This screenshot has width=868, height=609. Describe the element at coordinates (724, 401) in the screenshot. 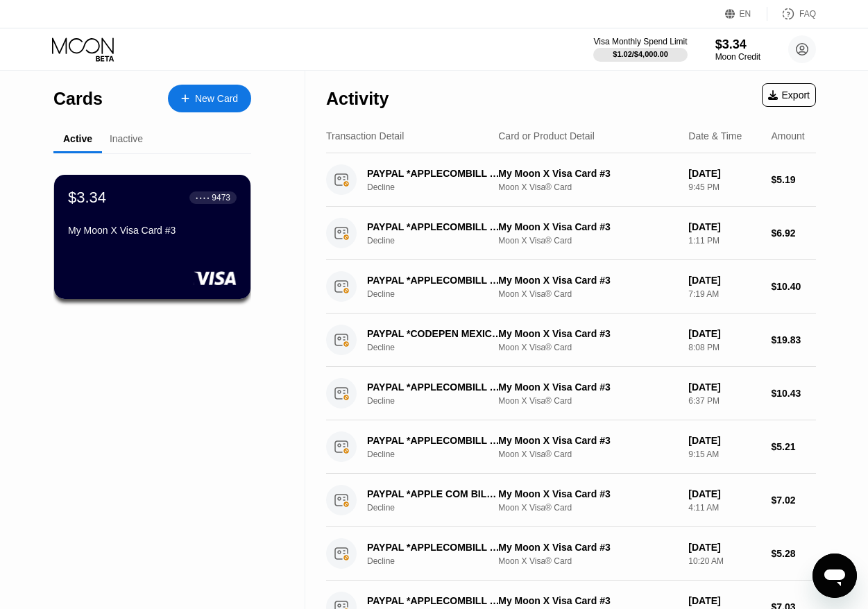

I see `div: 6:37 PM` at that location.